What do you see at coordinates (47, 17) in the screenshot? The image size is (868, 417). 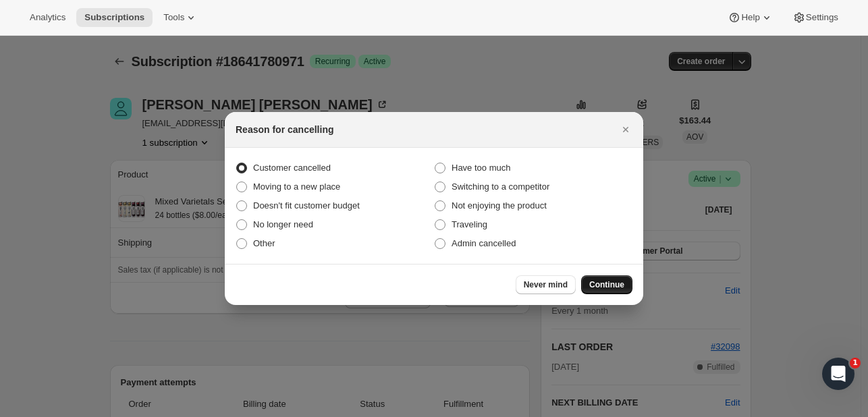 I see `button: Analytics` at bounding box center [47, 17].